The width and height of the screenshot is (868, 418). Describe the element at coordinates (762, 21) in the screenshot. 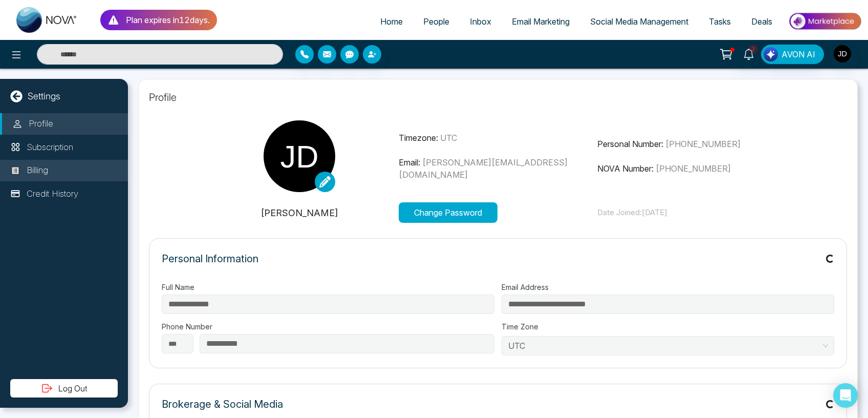

I see `span: Deals` at that location.